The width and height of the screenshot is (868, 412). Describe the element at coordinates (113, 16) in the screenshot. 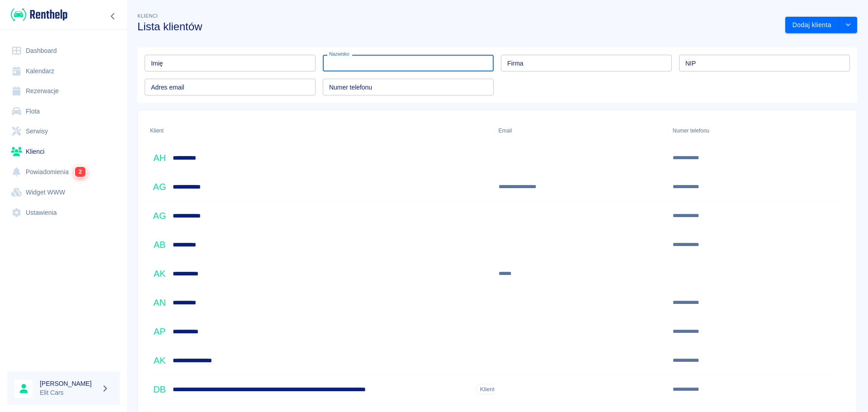

I see `button: Zwiń nawigację` at that location.